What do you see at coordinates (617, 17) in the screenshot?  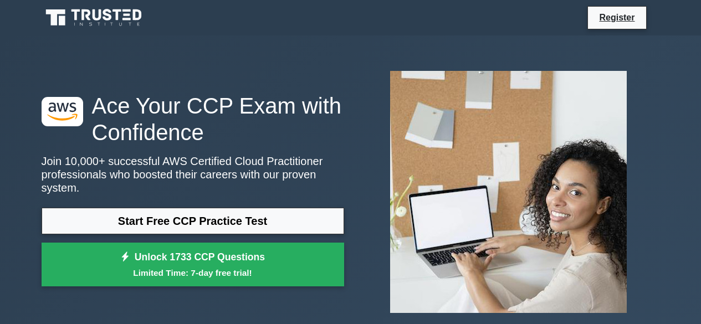 I see `a: Register` at bounding box center [617, 17].